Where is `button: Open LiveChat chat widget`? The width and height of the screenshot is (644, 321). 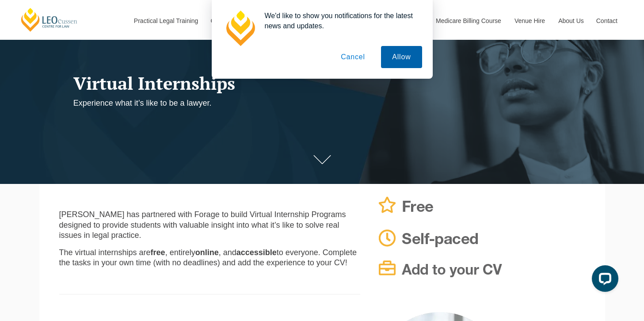 button: Open LiveChat chat widget is located at coordinates (20, 17).